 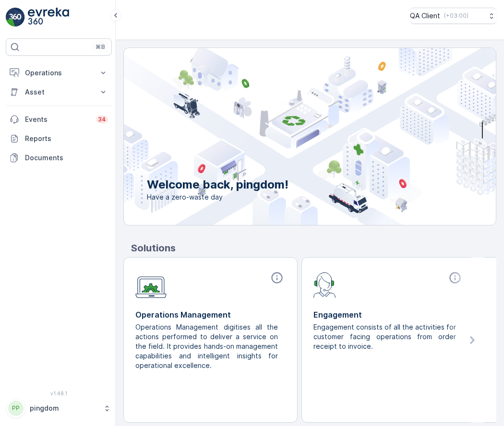 What do you see at coordinates (388, 314) in the screenshot?
I see `p: Engagement` at bounding box center [388, 314].